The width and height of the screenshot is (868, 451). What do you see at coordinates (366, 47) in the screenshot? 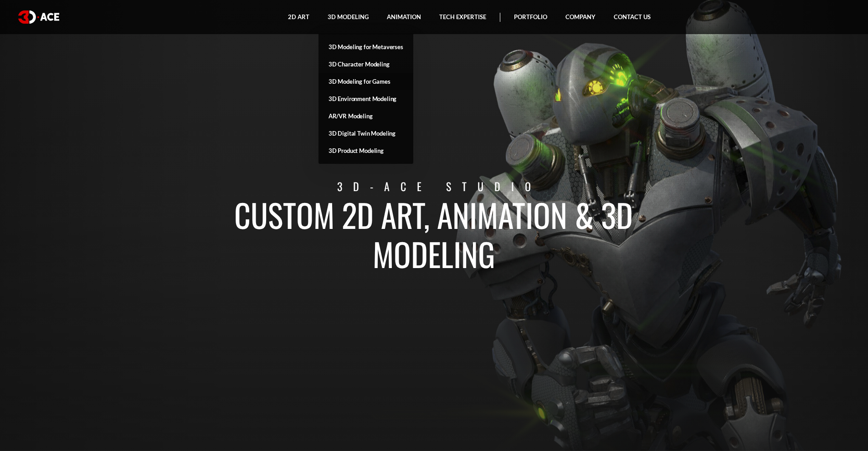
I see `a: 3D Modeling for Metaverses` at bounding box center [366, 47].